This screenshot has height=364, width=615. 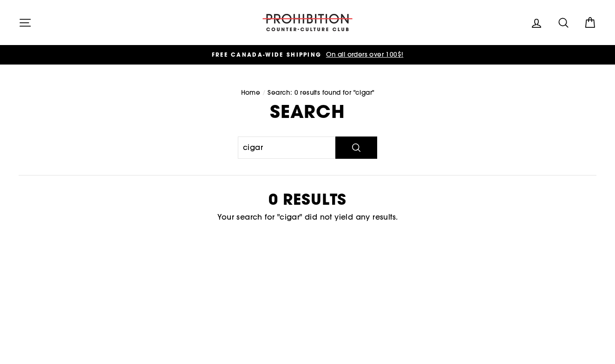 I want to click on span: FREE CANADA-WIDE SHIPPING, so click(x=266, y=55).